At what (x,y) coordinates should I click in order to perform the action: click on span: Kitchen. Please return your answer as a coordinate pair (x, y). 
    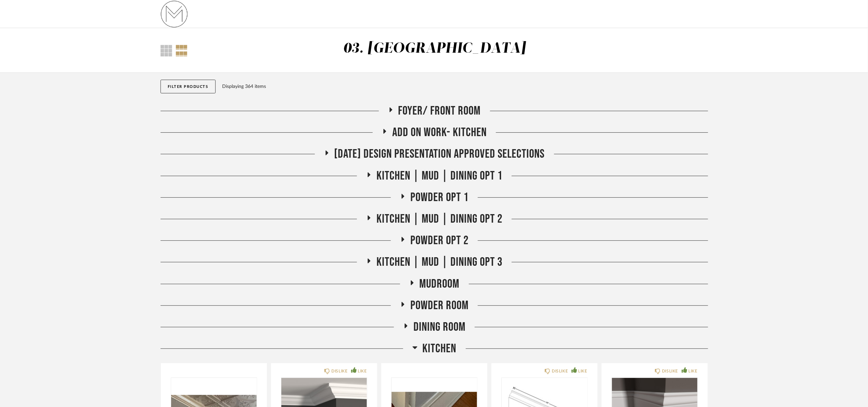
    Looking at the image, I should click on (440, 349).